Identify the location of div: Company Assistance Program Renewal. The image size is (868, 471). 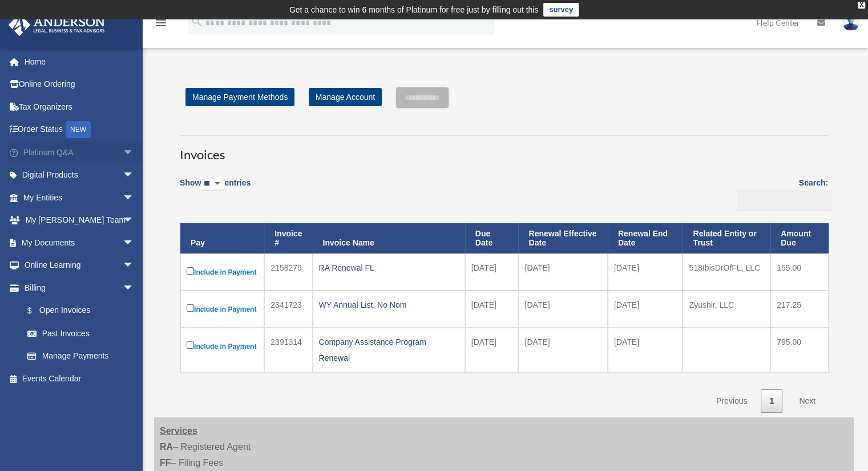
(389, 350).